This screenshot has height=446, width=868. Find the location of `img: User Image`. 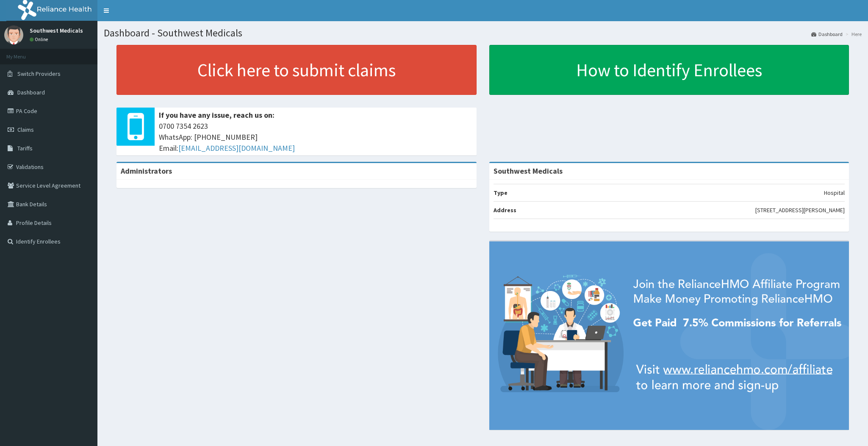

img: User Image is located at coordinates (14, 35).